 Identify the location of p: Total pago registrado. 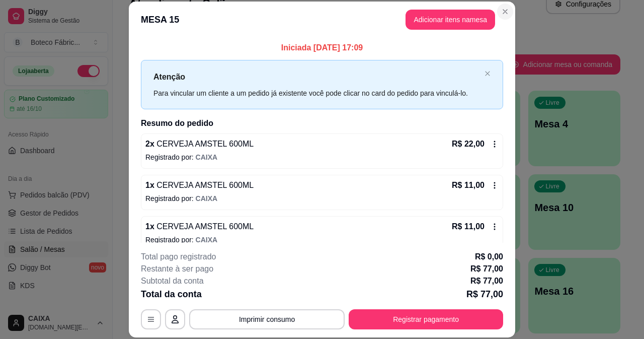
(178, 257).